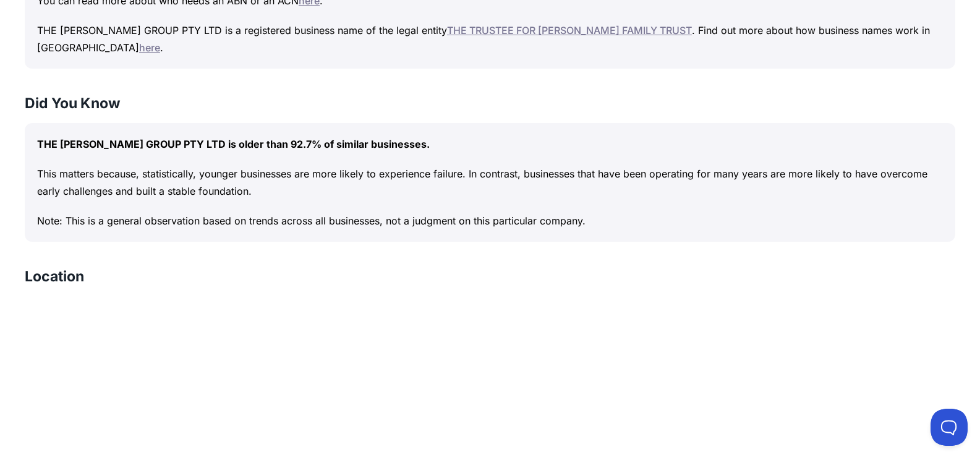 The image size is (980, 452). I want to click on p: Note: This is a general observation based on trends across all businesses, not a judgment on this..., so click(490, 220).